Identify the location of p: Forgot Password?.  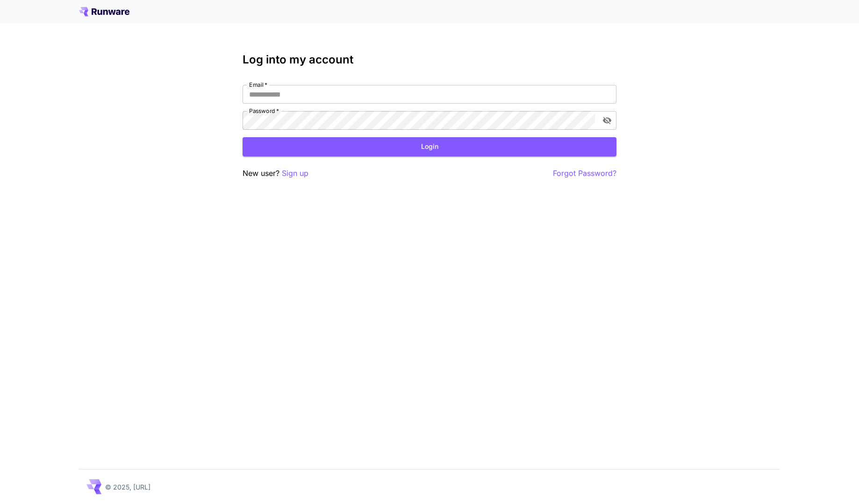
(585, 173).